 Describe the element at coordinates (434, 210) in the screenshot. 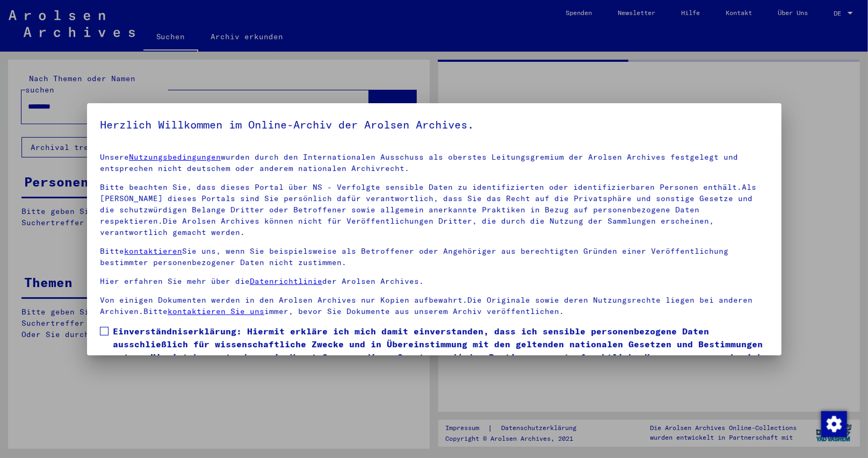

I see `p: Bitte beachten Sie, dass dieses Portal über NS - Verfolgte sensible Daten zu identifizierten oder...` at that location.